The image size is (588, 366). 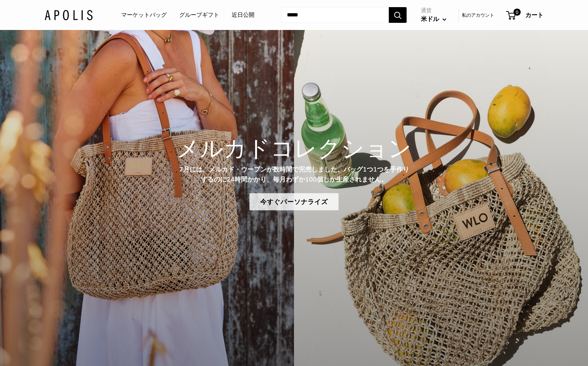 I want to click on font: 今すぐパーソナライズ, so click(x=294, y=201).